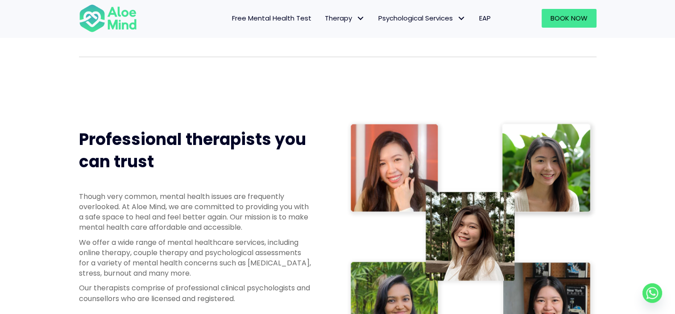  What do you see at coordinates (485, 18) in the screenshot?
I see `a: EAP` at bounding box center [485, 18].